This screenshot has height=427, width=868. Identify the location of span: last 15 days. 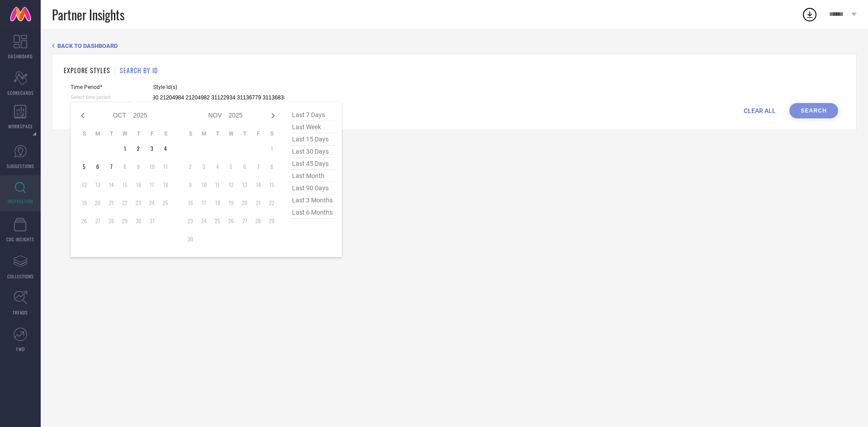
(312, 139).